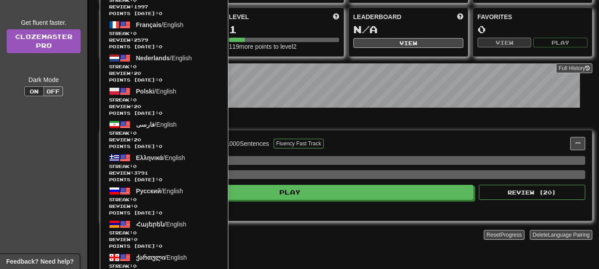 The image size is (599, 269). What do you see at coordinates (284, 29) in the screenshot?
I see `div: 1` at bounding box center [284, 29].